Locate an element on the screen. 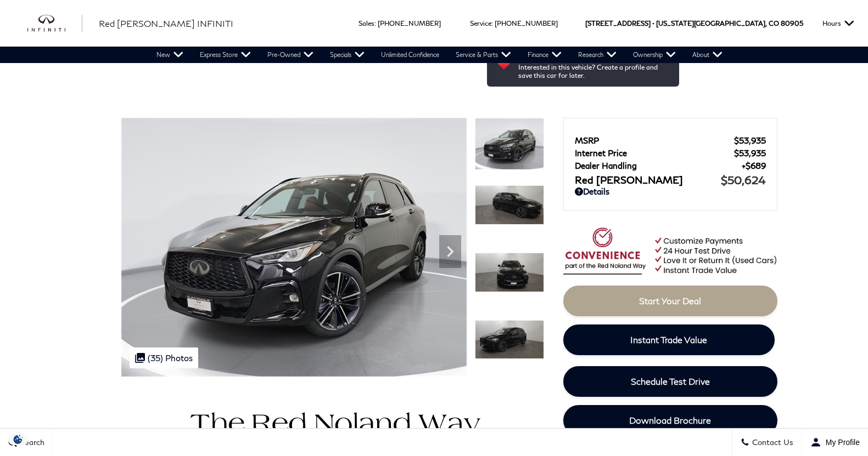  img: New 2025 BLACK OBSIDIAN INFINITI SPORT AWD image 2 is located at coordinates (510, 205).